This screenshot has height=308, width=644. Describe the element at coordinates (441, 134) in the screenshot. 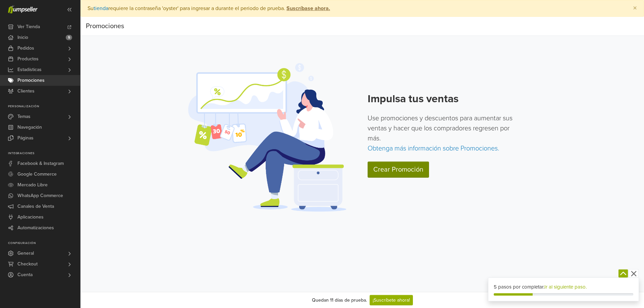

I see `p: Use promociones y descuentos para aumentar sus ventas y hacer que los compradores regresen por más.` at that location.